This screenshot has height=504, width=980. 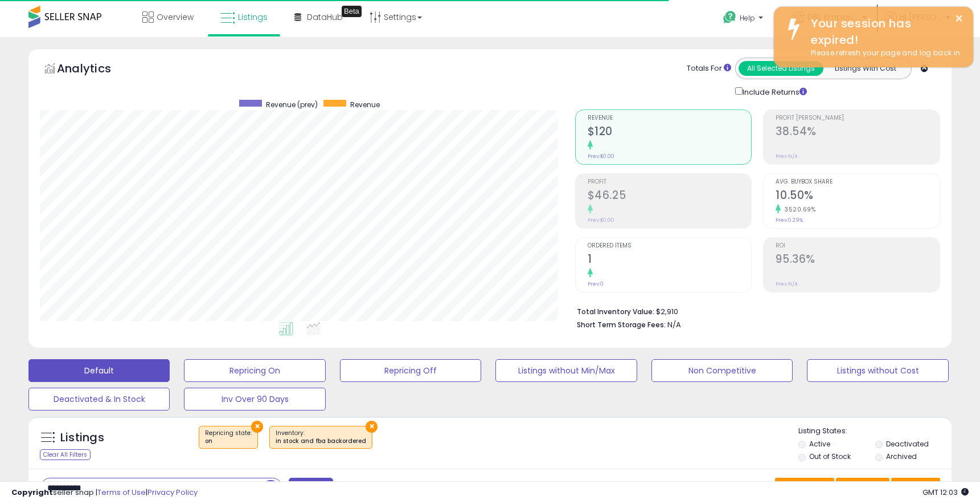 I want to click on h5: Listings, so click(x=82, y=438).